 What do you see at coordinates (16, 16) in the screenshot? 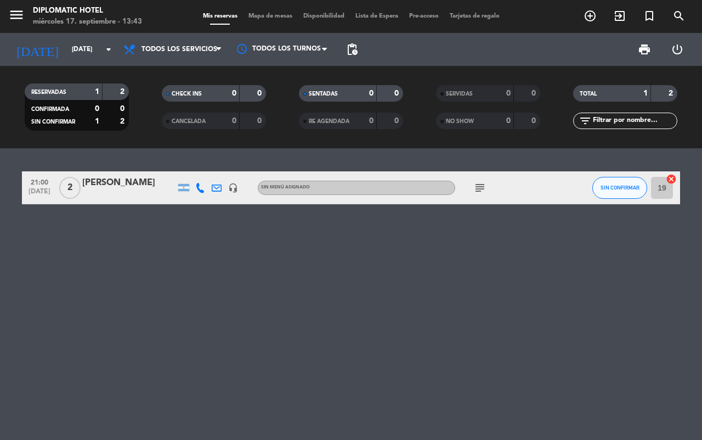
I see `button: menu` at bounding box center [16, 16].